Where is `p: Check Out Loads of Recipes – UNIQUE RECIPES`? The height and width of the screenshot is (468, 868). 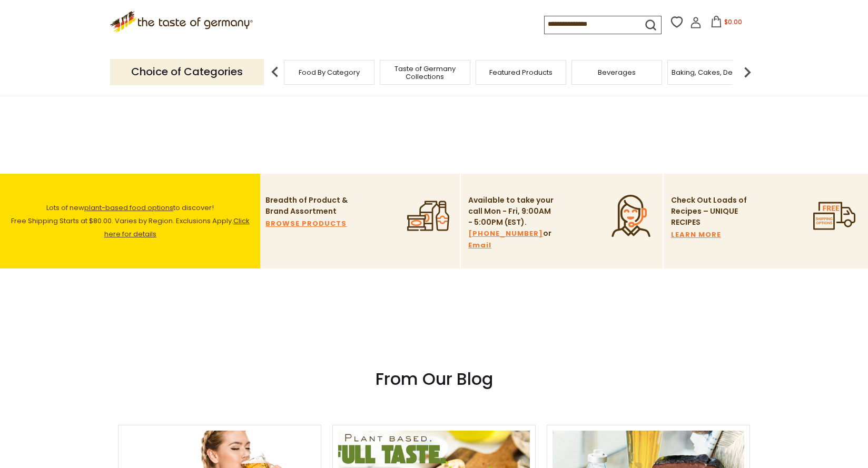 p: Check Out Loads of Recipes – UNIQUE RECIPES is located at coordinates (709, 211).